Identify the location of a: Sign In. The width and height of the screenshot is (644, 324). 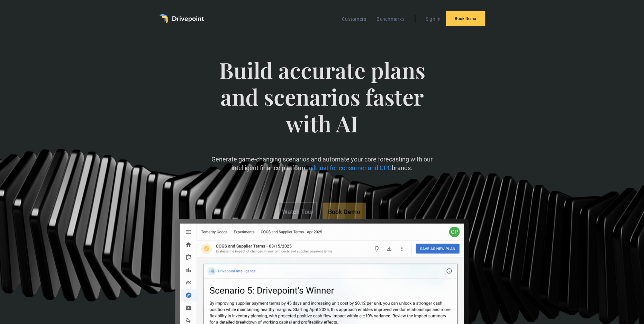
(433, 19).